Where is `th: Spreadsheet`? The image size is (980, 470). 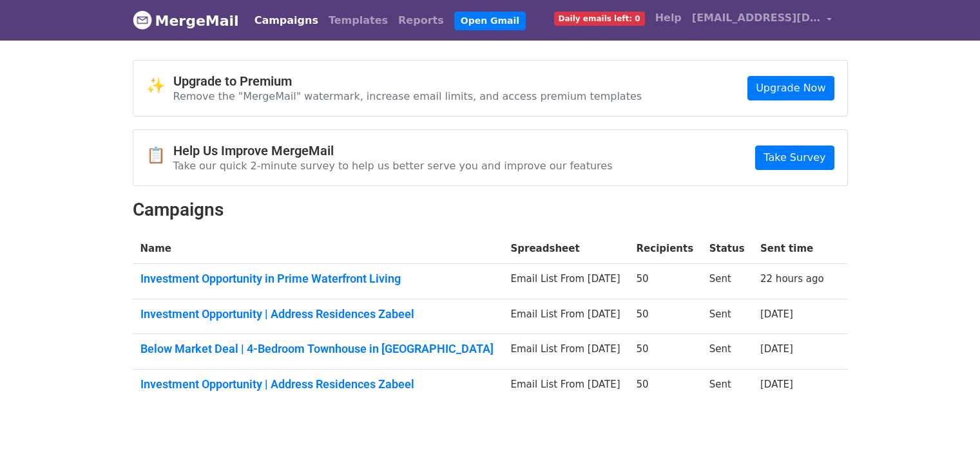
th: Spreadsheet is located at coordinates (566, 249).